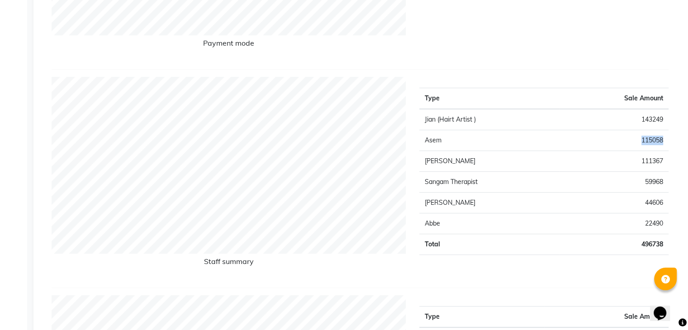 This screenshot has width=688, height=330. I want to click on td: 143249, so click(614, 119).